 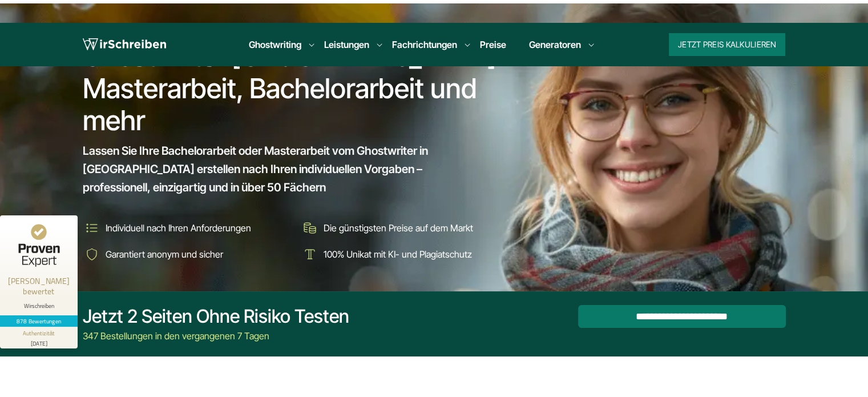 What do you see at coordinates (493, 44) in the screenshot?
I see `a: Preise` at bounding box center [493, 44].